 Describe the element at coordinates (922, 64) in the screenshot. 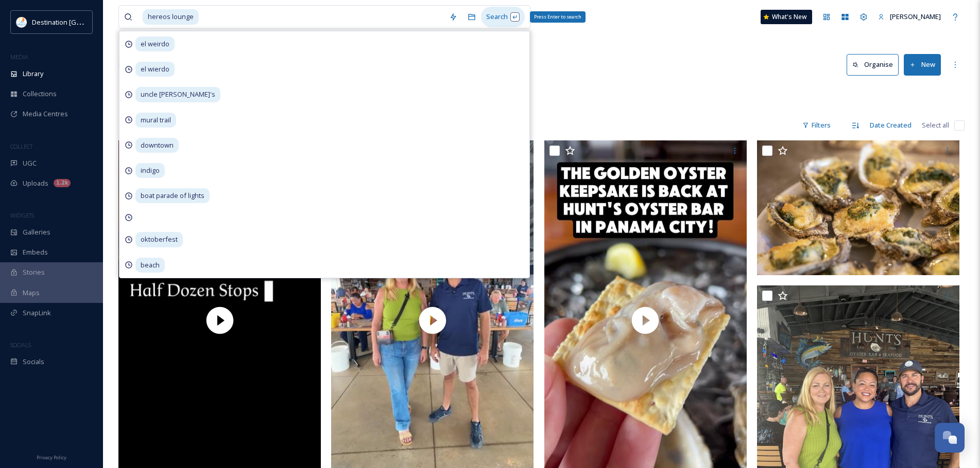

I see `button: New` at that location.